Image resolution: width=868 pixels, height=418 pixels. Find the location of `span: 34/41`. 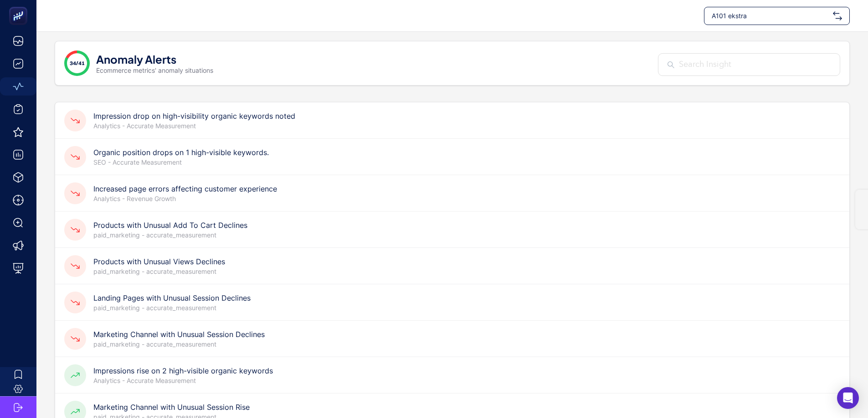

span: 34/41 is located at coordinates (77, 63).